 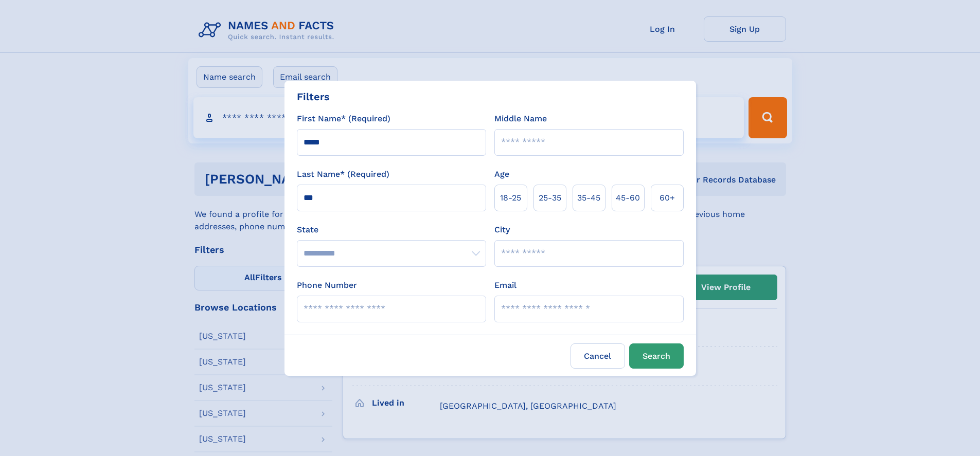 What do you see at coordinates (628, 198) in the screenshot?
I see `span: 45‑60` at bounding box center [628, 198].